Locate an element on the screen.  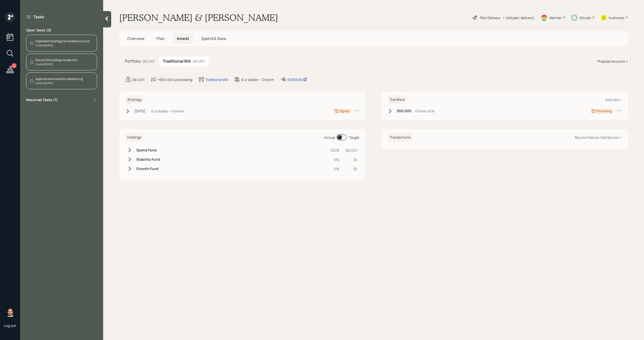
div: Signed is located at coordinates (344, 111).